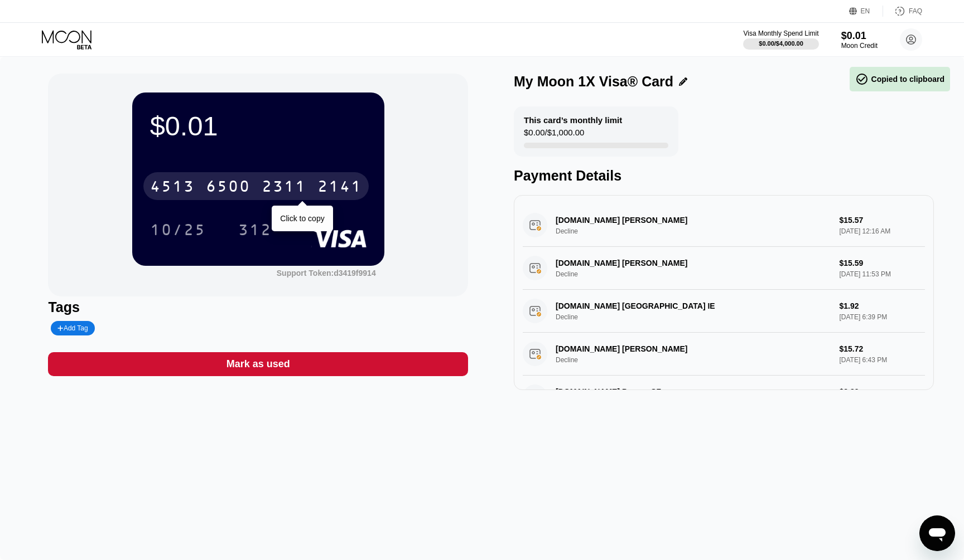  I want to click on div: This card’s monthly limit, so click(573, 120).